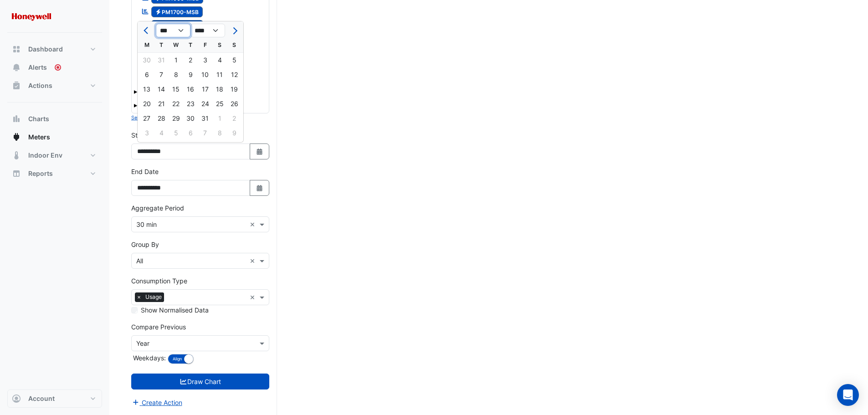 This screenshot has width=868, height=415. I want to click on div: Thursday, January 16, 2025, so click(190, 90).